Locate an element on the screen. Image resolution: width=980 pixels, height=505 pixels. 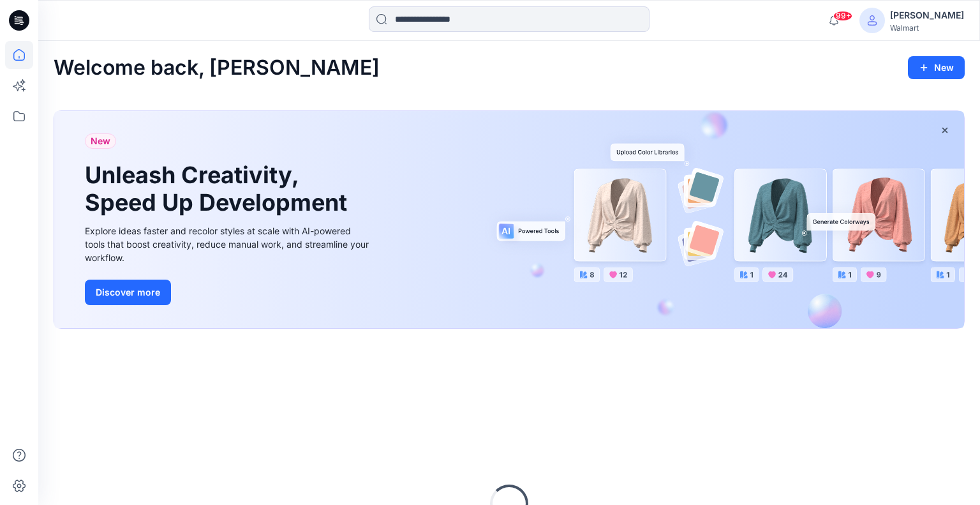
button: Discover more is located at coordinates (128, 292).